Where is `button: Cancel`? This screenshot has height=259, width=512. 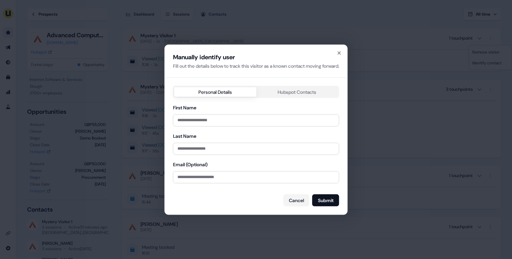
button: Cancel is located at coordinates (296, 200).